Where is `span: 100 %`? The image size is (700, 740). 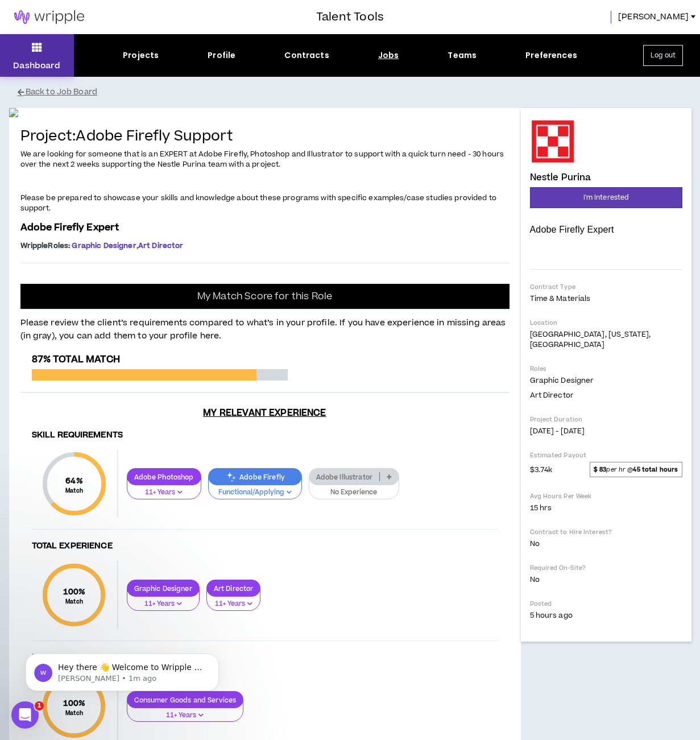 span: 100 % is located at coordinates (74, 591).